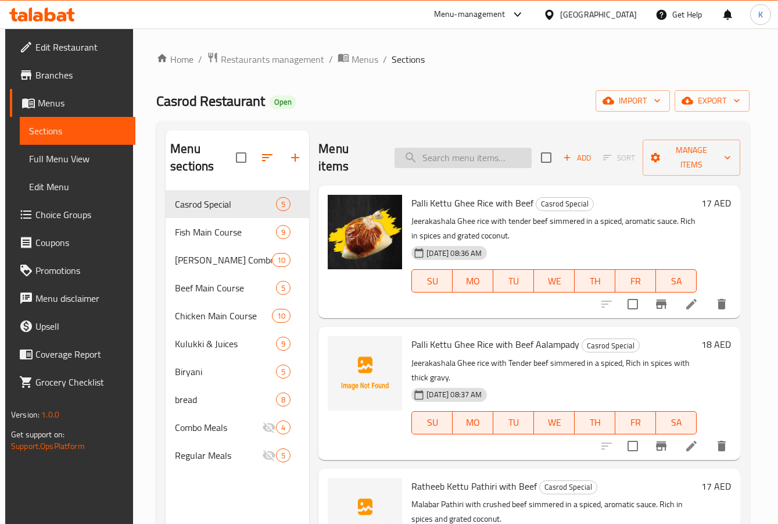 The height and width of the screenshot is (524, 778). I want to click on button: import, so click(633, 101).